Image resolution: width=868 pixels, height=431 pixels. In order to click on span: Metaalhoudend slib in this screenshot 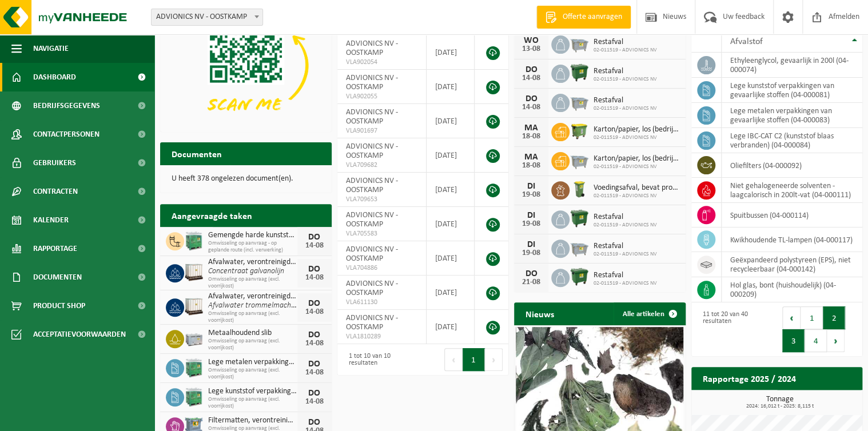, I will do `click(253, 333)`.